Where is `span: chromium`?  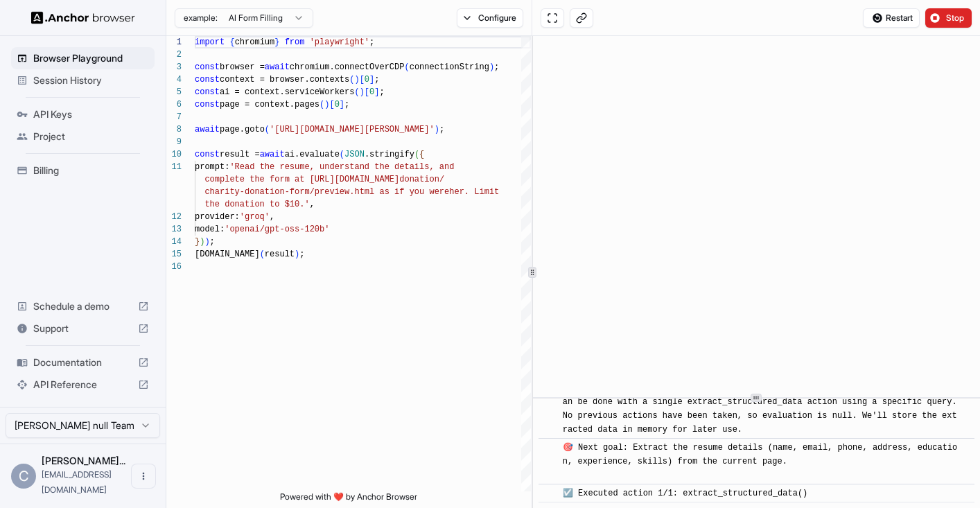 span: chromium is located at coordinates (255, 42).